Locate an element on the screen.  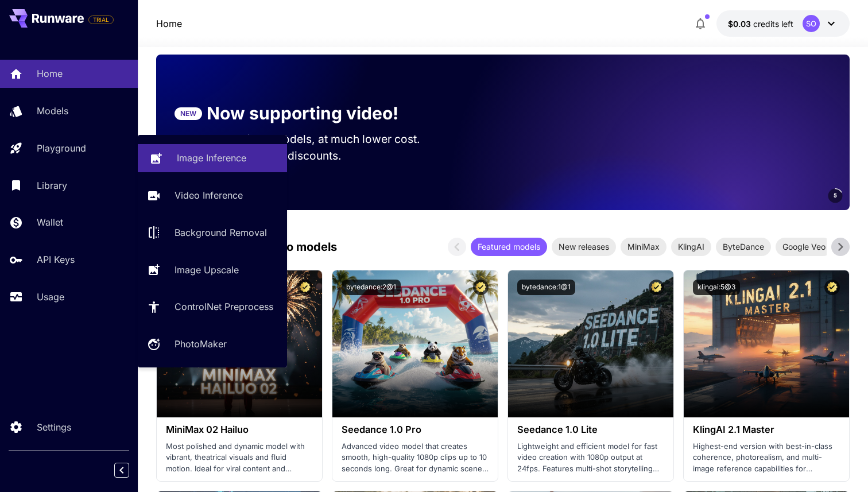
p: Image Inference is located at coordinates (211, 158).